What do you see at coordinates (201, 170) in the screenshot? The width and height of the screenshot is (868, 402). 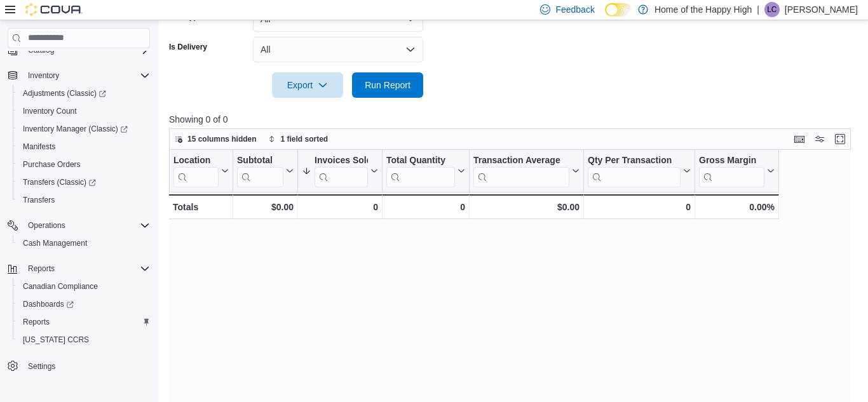 I see `button: Location` at bounding box center [201, 170].